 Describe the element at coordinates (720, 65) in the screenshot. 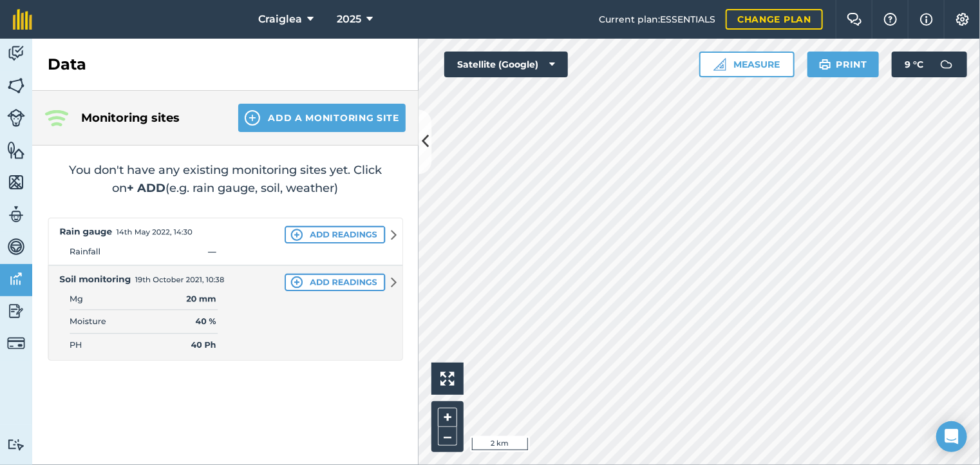

I see `img: Ruler icon` at that location.